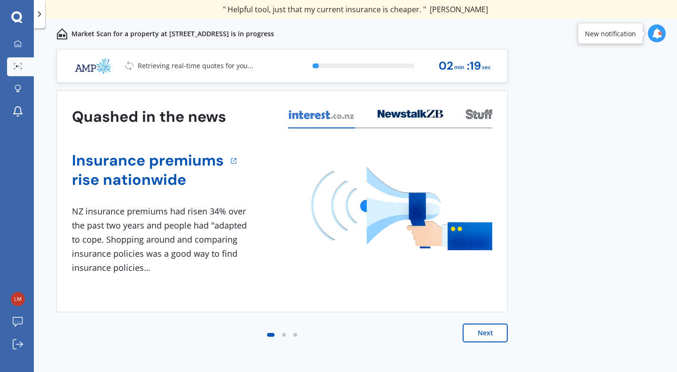 This screenshot has width=677, height=372. Describe the element at coordinates (148, 180) in the screenshot. I see `a: rise nationwide` at that location.